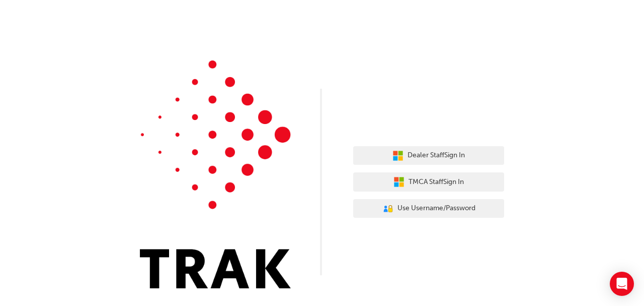 The image size is (644, 306). What do you see at coordinates (436, 182) in the screenshot?
I see `span: TMCA Staff Sign In` at bounding box center [436, 182].